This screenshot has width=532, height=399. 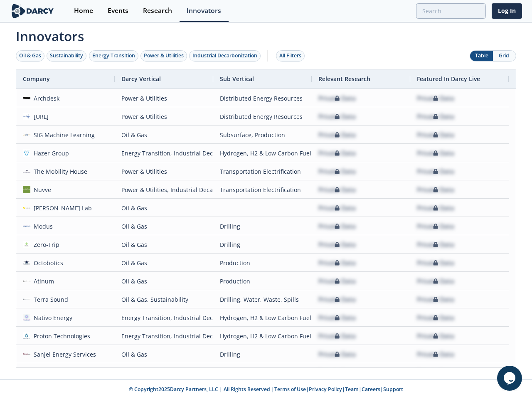 I want to click on span: Innovators, so click(x=266, y=35).